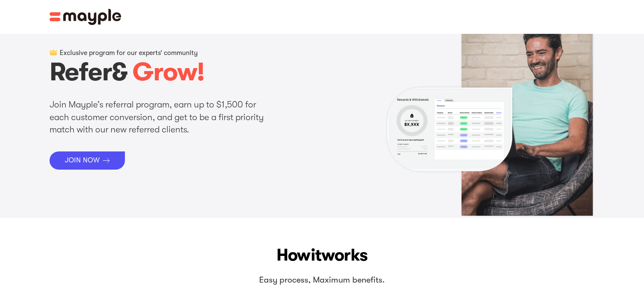  I want to click on span: Grow!, so click(169, 72).